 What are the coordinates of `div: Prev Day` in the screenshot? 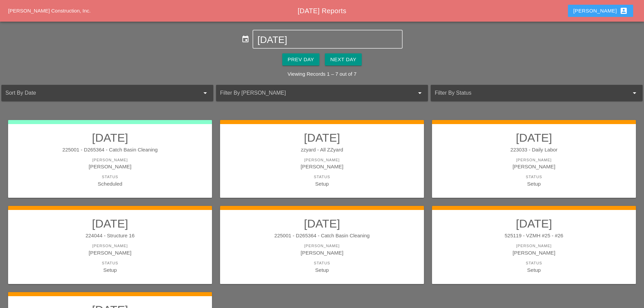 It's located at (301, 59).